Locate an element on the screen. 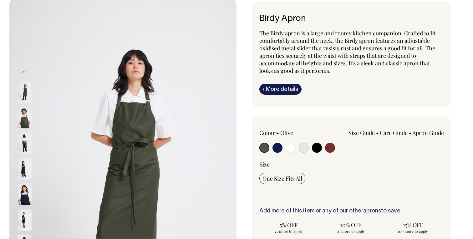 The width and height of the screenshot is (473, 239). span: 50 more to apply is located at coordinates (351, 231).